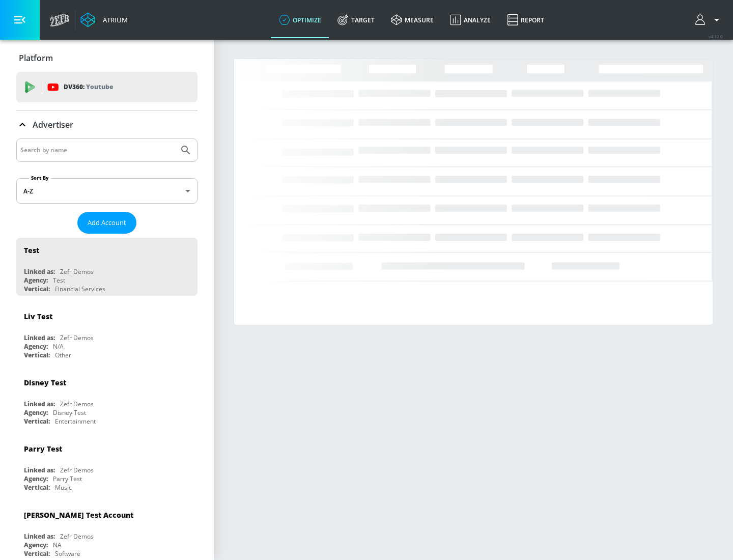 The image size is (733, 560). I want to click on div: Liv TestLinked as:Zefr DemosAgency:N/AVertical:Other, so click(107, 333).